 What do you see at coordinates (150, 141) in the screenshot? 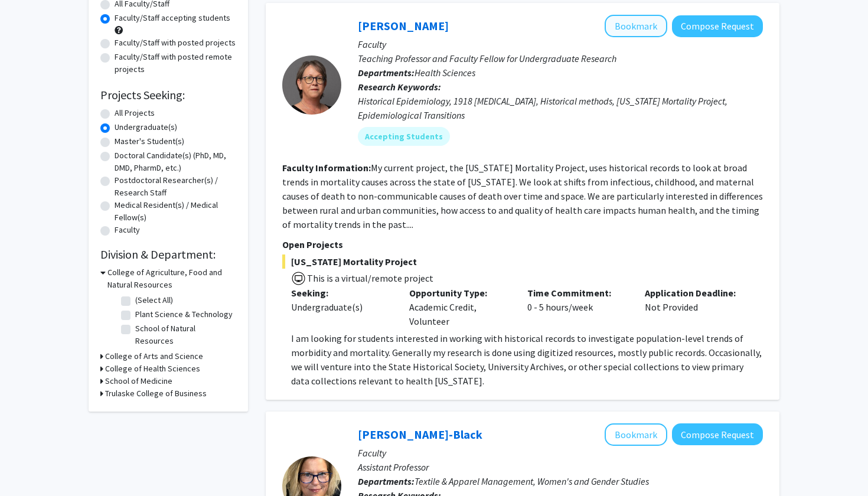
I see `label: Master's Student(s)` at bounding box center [150, 141].